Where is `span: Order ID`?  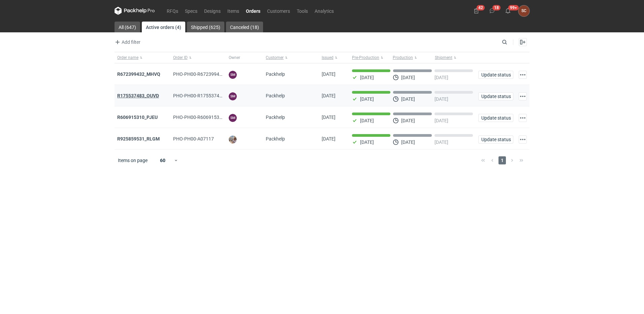
span: Order ID is located at coordinates (180, 58).